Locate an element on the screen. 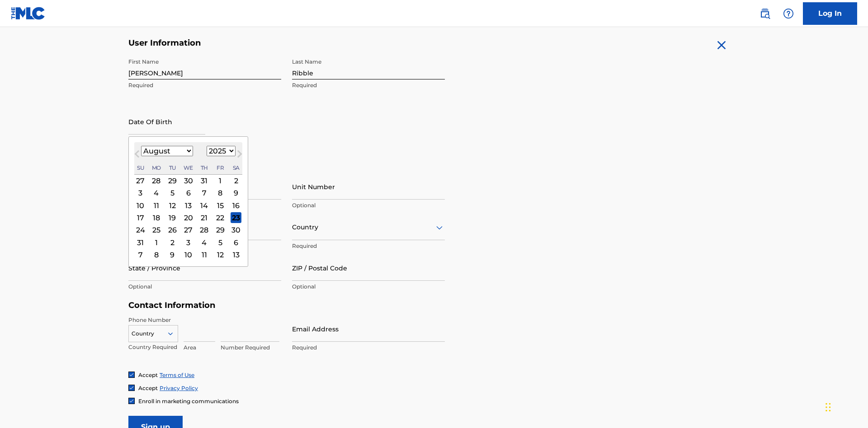 This screenshot has width=868, height=428. div: Choose Tuesday, August 12th, 2025 is located at coordinates (172, 205).